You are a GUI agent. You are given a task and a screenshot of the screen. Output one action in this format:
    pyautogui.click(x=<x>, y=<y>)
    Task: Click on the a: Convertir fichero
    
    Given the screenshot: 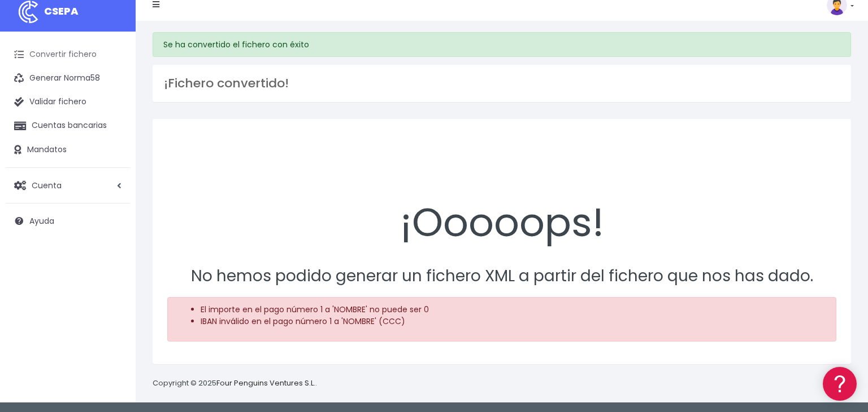 What is the action you would take?
    pyautogui.click(x=68, y=55)
    